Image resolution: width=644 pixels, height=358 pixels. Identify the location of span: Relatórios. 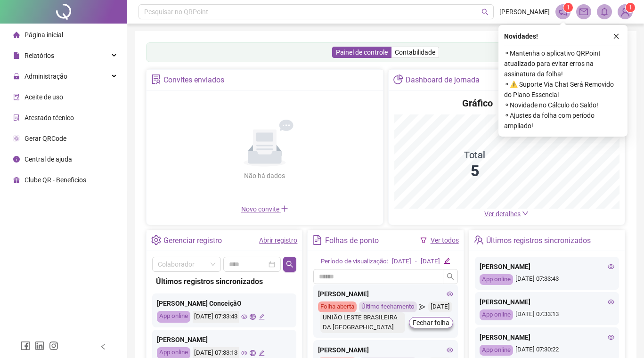
(39, 56).